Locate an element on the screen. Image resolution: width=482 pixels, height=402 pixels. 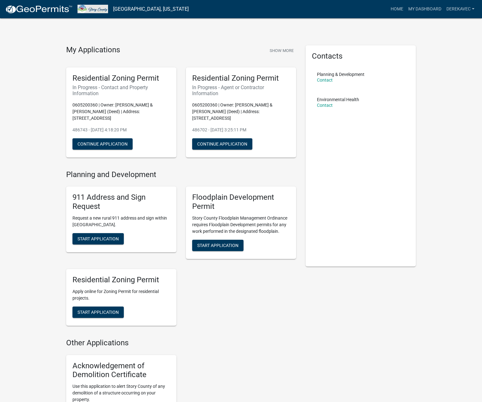
p: Apply online for Zoning Permit for residential projects. is located at coordinates (121, 295).